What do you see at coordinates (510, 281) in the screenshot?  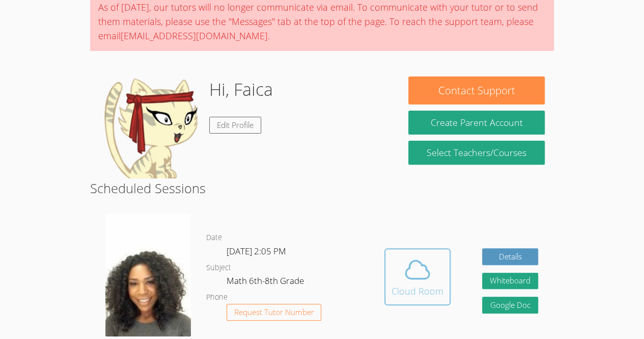 I see `button: Whiteboard` at bounding box center [510, 281].